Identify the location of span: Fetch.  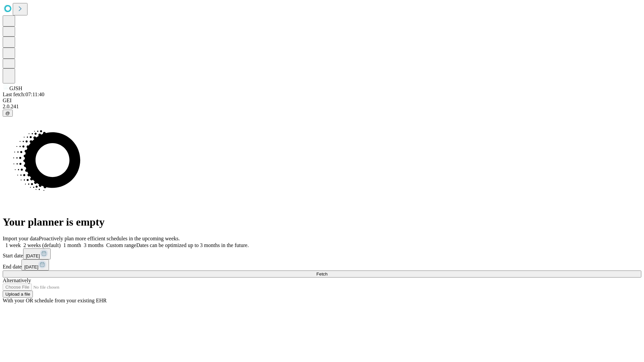
(322, 274).